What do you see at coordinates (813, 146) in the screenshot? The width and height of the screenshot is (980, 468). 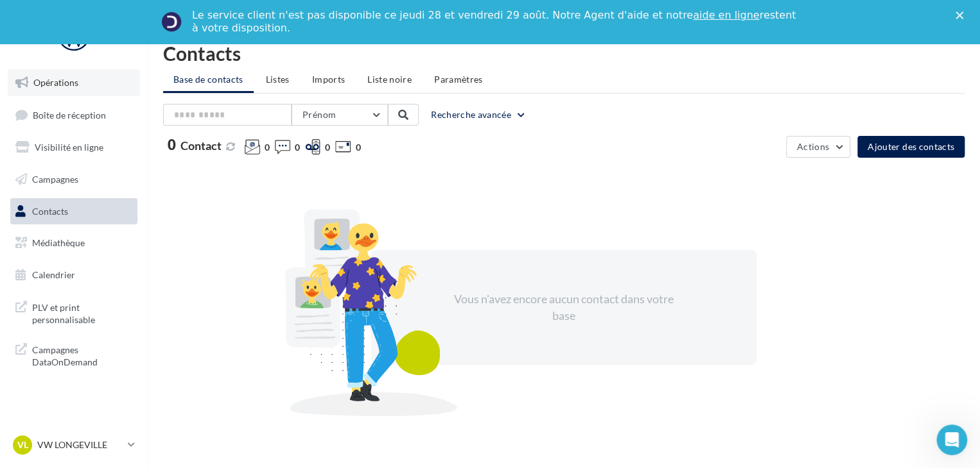 I see `span: Actions` at bounding box center [813, 146].